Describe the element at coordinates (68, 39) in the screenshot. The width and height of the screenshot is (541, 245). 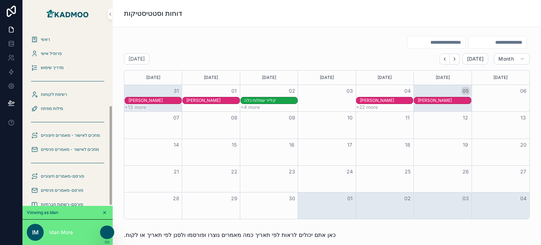
I see `a: ראשי` at that location.